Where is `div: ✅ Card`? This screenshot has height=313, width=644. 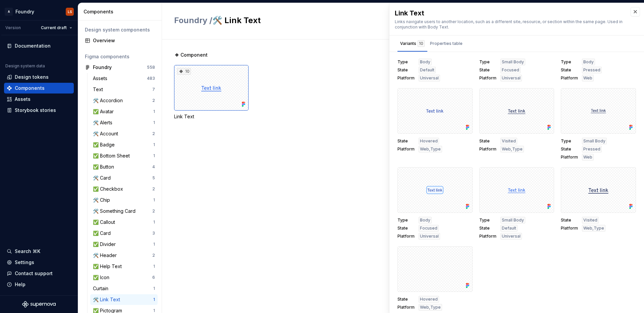 div: ✅ Card is located at coordinates (103, 234).